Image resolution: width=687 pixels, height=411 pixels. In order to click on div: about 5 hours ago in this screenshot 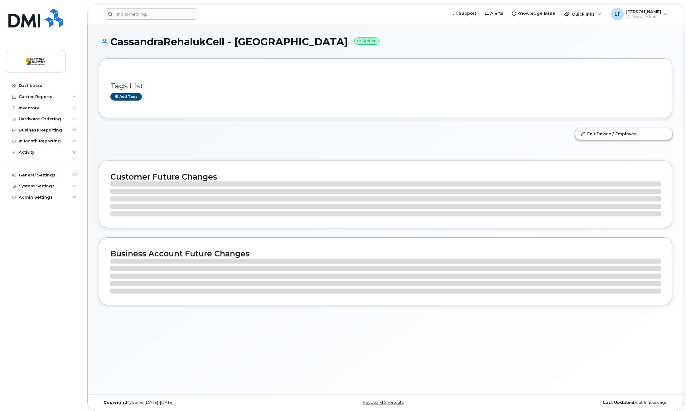, I will do `click(577, 402)`.